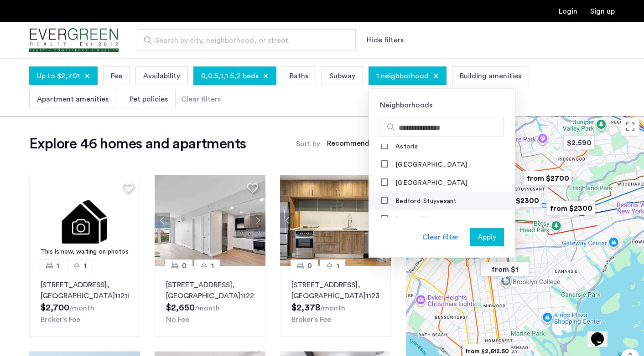 The width and height of the screenshot is (644, 356). What do you see at coordinates (406, 147) in the screenshot?
I see `label: Astoria` at bounding box center [406, 147].